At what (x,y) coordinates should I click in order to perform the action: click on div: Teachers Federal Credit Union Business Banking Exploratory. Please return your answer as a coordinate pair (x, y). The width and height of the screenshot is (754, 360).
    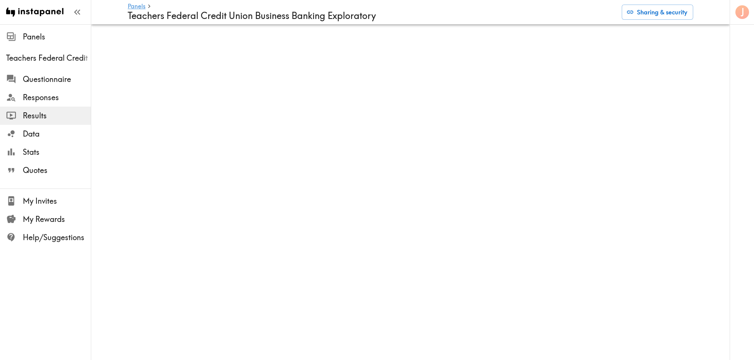
    Looking at the image, I should click on (48, 58).